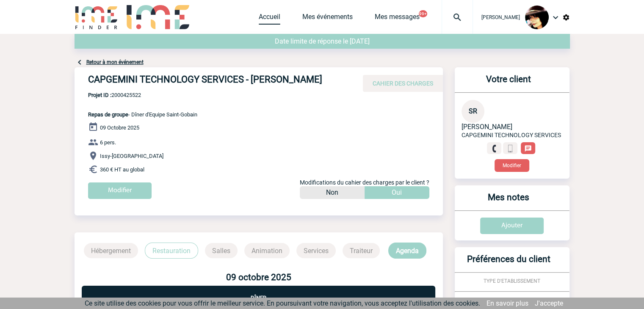 This screenshot has width=644, height=309. What do you see at coordinates (361, 251) in the screenshot?
I see `p: Traiteur` at bounding box center [361, 251].